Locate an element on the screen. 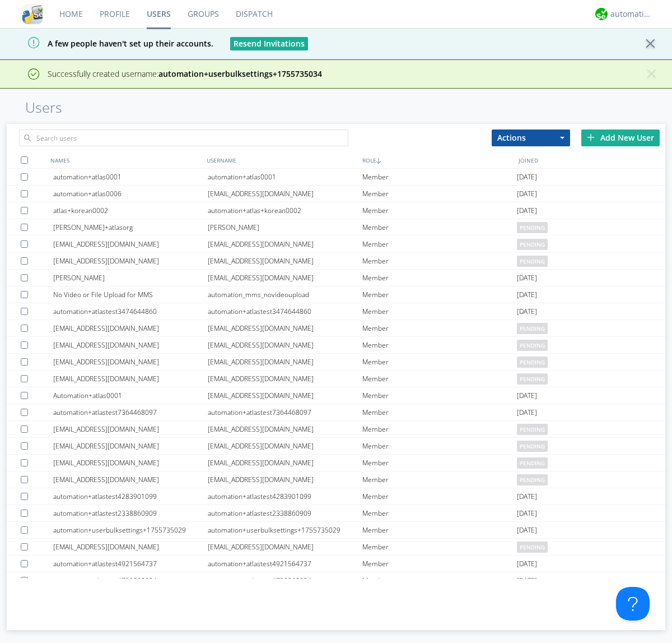 This screenshot has width=672, height=643. div: automation+userbulksettings+1755735029 is located at coordinates (130, 530).